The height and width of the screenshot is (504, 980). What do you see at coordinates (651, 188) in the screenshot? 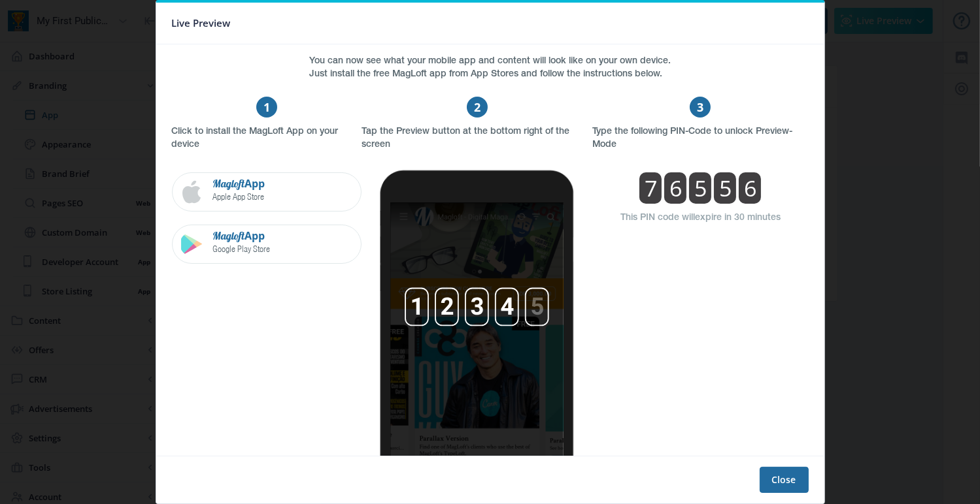
I see `div: 7` at bounding box center [651, 188].